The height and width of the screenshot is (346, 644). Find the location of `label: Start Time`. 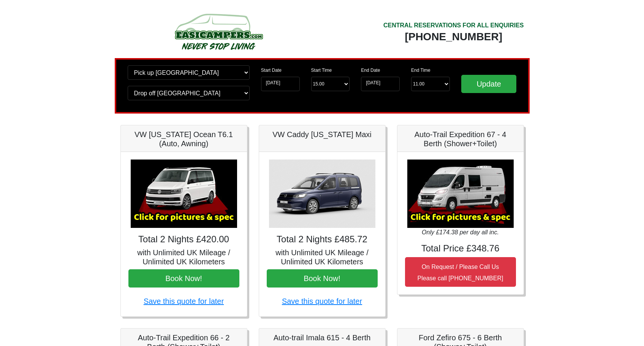

label: Start Time is located at coordinates (321, 71).